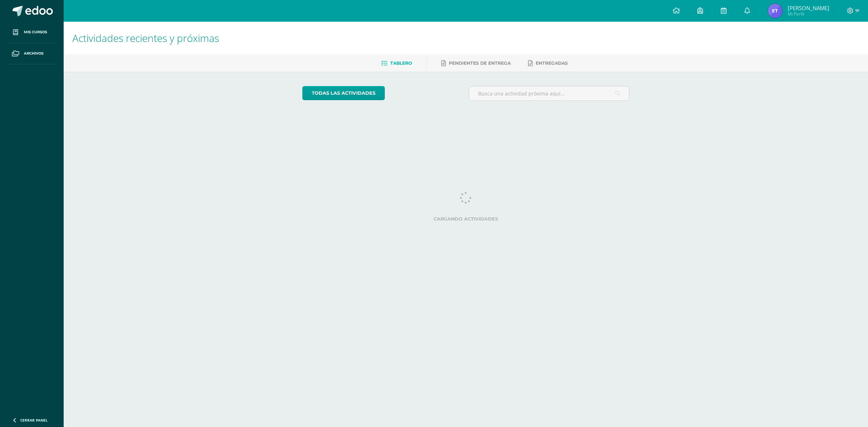 This screenshot has width=868, height=427. I want to click on span: Mi Perfil, so click(808, 14).